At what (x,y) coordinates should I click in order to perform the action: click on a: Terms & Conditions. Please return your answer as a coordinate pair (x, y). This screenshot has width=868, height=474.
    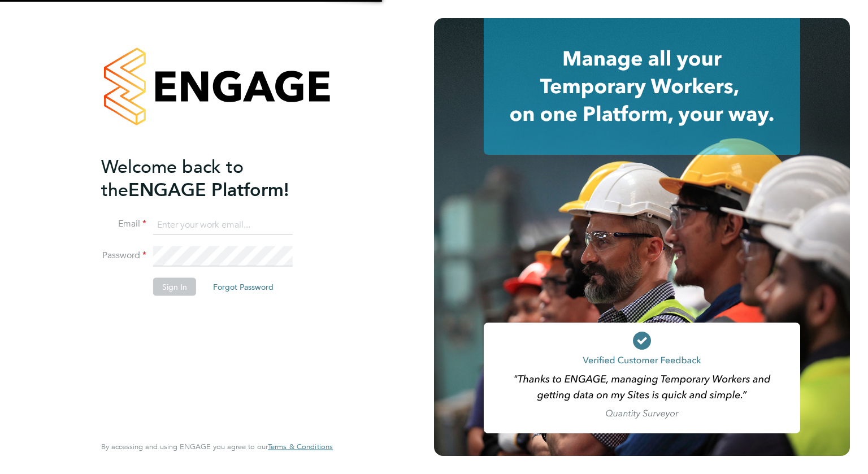
    Looking at the image, I should click on (300, 447).